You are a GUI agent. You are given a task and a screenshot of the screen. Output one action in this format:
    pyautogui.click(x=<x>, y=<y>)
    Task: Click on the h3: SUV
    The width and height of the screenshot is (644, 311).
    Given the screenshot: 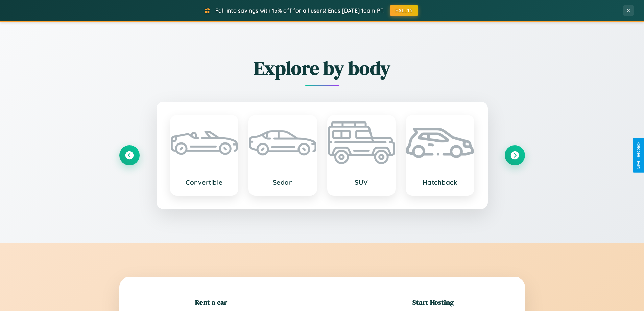 What is the action you would take?
    pyautogui.click(x=362, y=183)
    